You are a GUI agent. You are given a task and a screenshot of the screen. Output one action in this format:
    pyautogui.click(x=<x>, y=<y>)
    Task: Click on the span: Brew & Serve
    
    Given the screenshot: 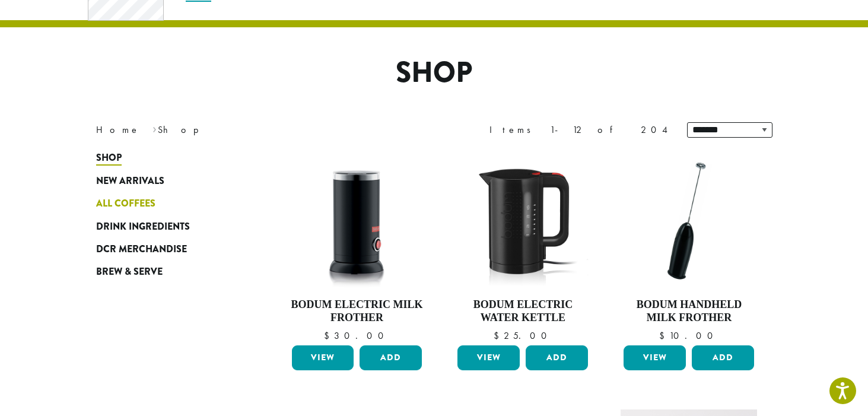 What is the action you would take?
    pyautogui.click(x=130, y=272)
    